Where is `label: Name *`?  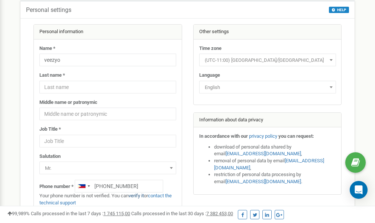 label: Name * is located at coordinates (47, 48).